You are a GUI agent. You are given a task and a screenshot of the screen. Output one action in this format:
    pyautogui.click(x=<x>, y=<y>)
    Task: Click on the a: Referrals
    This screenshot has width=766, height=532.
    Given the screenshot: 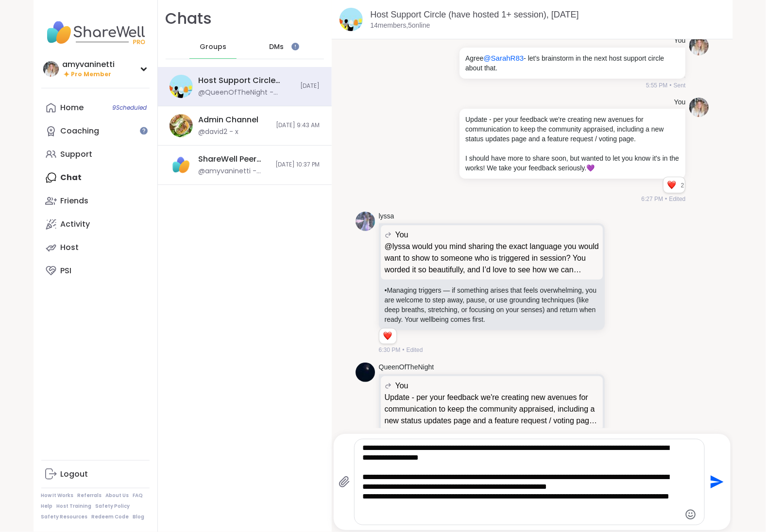 What is the action you would take?
    pyautogui.click(x=90, y=496)
    